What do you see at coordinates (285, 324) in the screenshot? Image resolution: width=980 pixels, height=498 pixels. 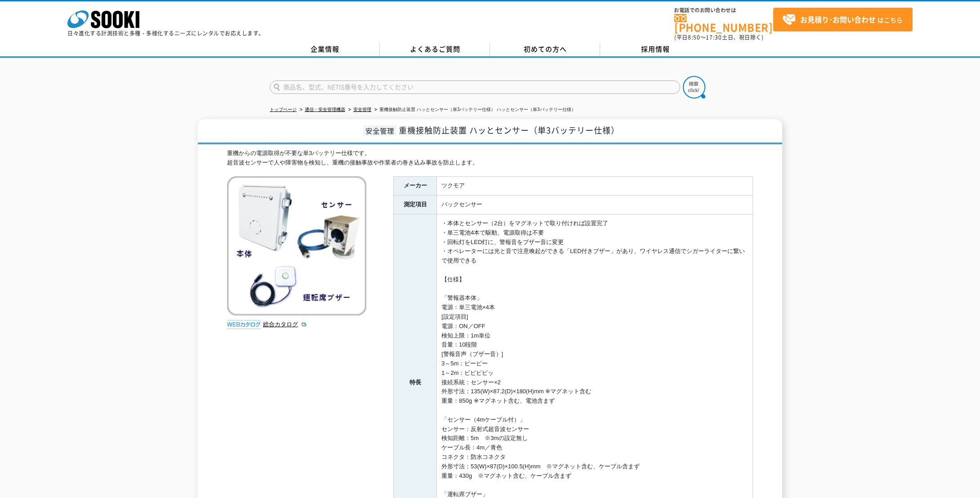 I see `a: 総合カタログ` at bounding box center [285, 324].